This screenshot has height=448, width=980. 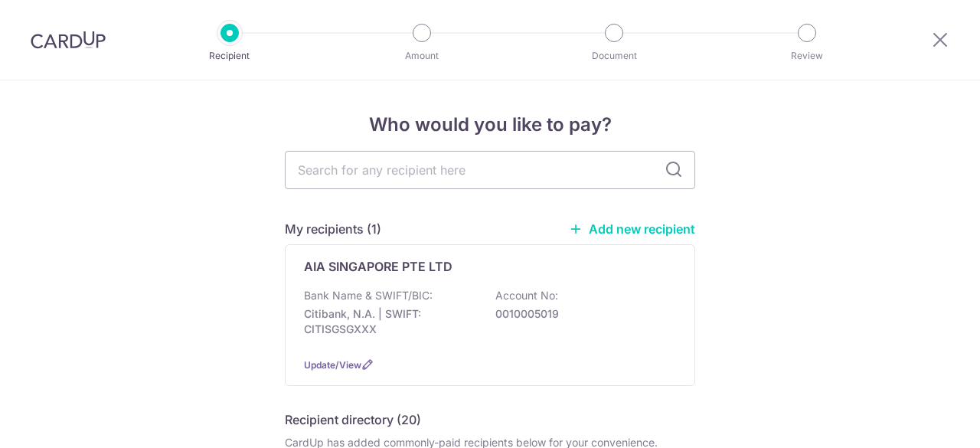 What do you see at coordinates (378, 267) in the screenshot?
I see `p: AIA SINGAPORE PTE LTD` at bounding box center [378, 267].